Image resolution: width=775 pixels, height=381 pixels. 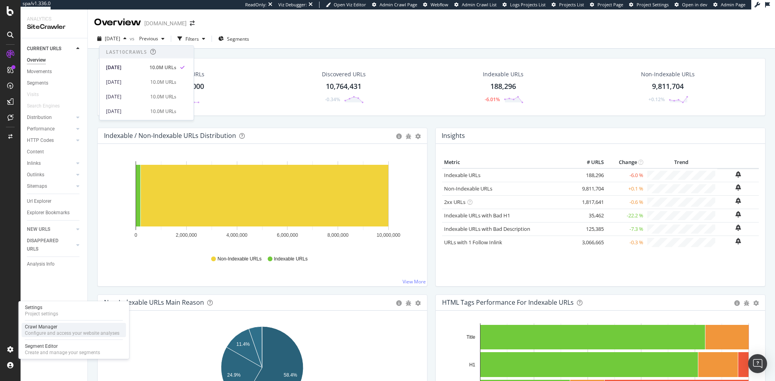 What do you see at coordinates (479, 4) in the screenshot?
I see `span: Admin Crawl List` at bounding box center [479, 4].